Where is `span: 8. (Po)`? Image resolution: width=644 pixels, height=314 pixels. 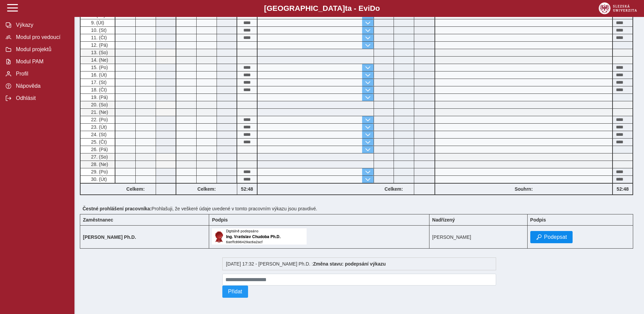
span: 8. (Po) is located at coordinates (97, 15).